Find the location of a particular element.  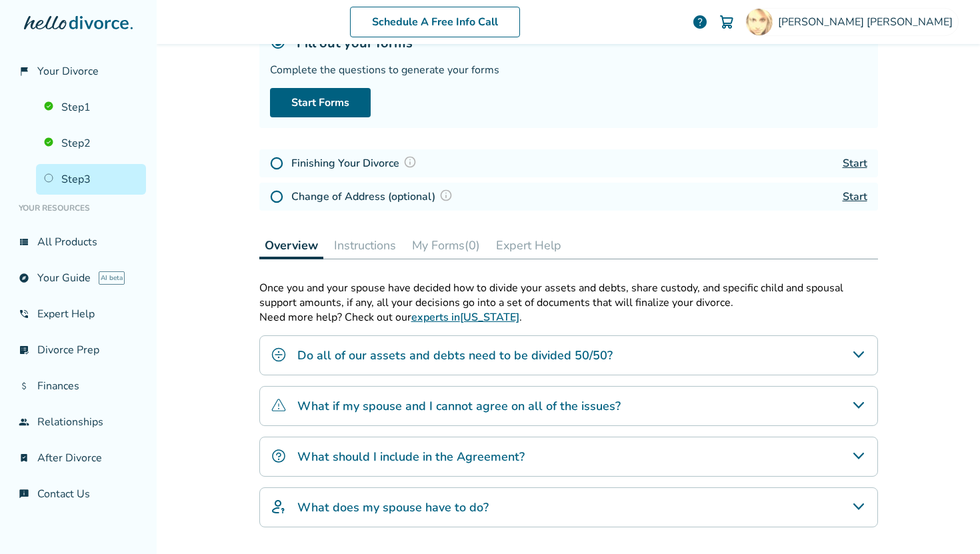

img: Do all of our assets and debts need to be divided 50/50? is located at coordinates (279, 354).